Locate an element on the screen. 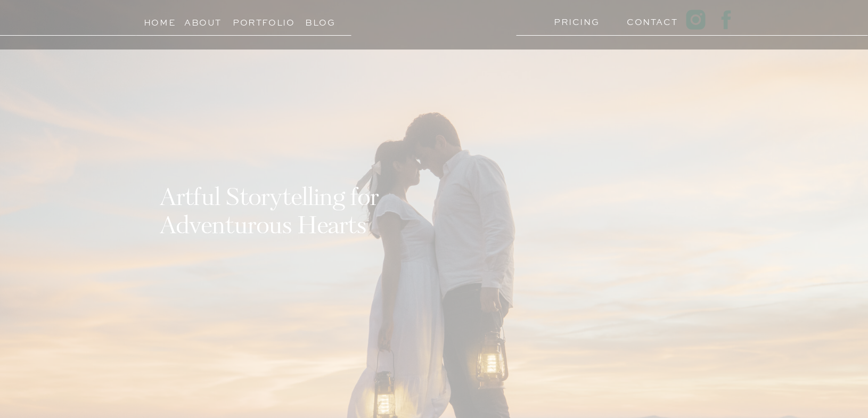  h3: Contact is located at coordinates (647, 19).